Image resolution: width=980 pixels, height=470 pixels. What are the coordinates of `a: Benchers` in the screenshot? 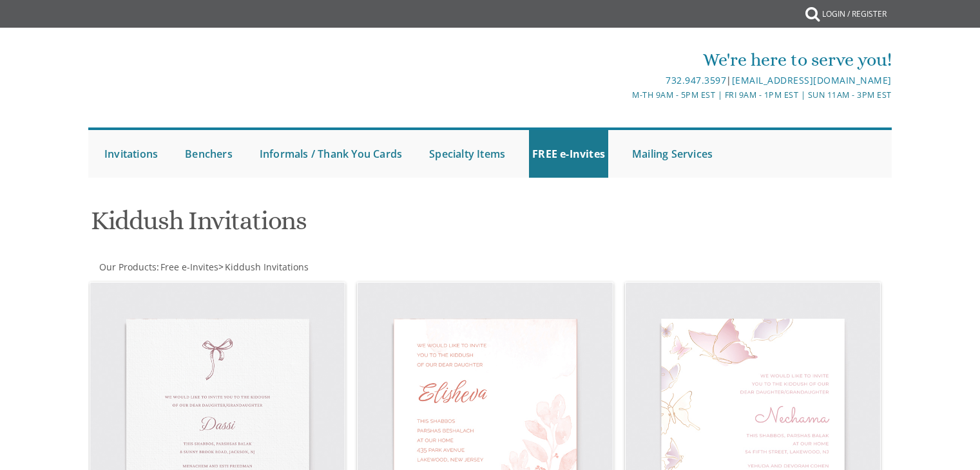 It's located at (209, 154).